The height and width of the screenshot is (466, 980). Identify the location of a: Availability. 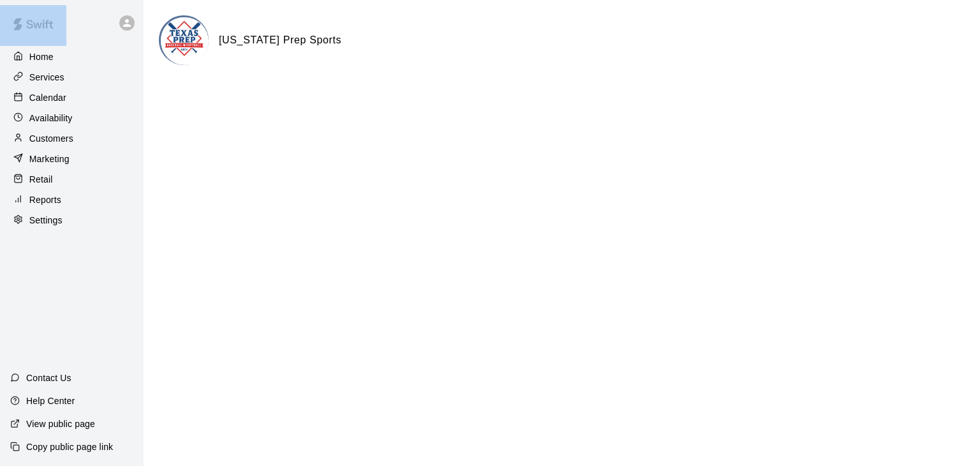
(71, 118).